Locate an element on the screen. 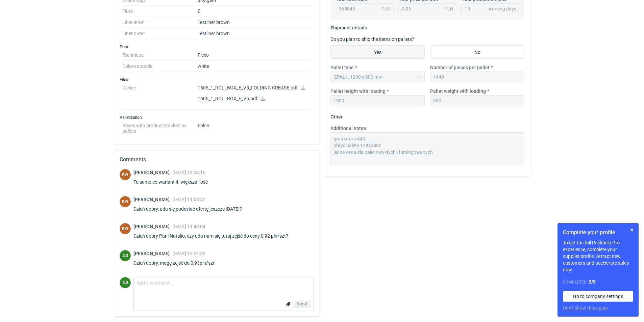  h3: Palletization is located at coordinates (216, 117).